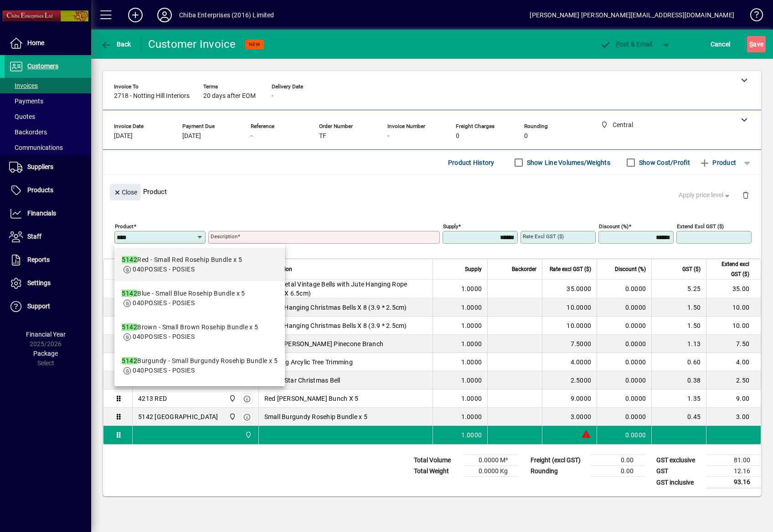 The image size is (773, 532). I want to click on span: Communications, so click(36, 148).